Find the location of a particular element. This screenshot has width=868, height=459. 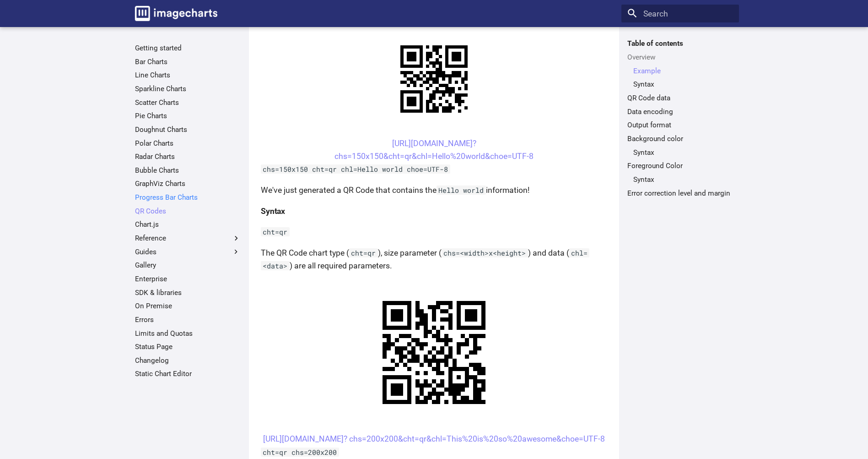

code: cht=qr chs=200x200 is located at coordinates (300, 452).